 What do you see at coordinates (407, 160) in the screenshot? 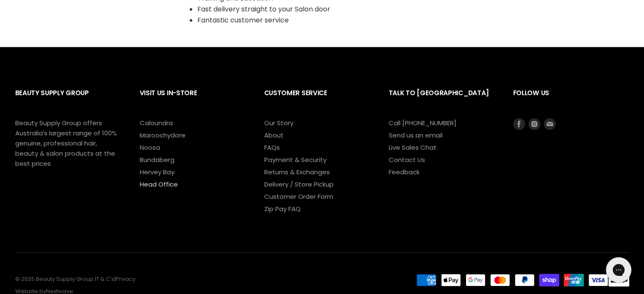
I see `a: Contact Us` at bounding box center [407, 160].